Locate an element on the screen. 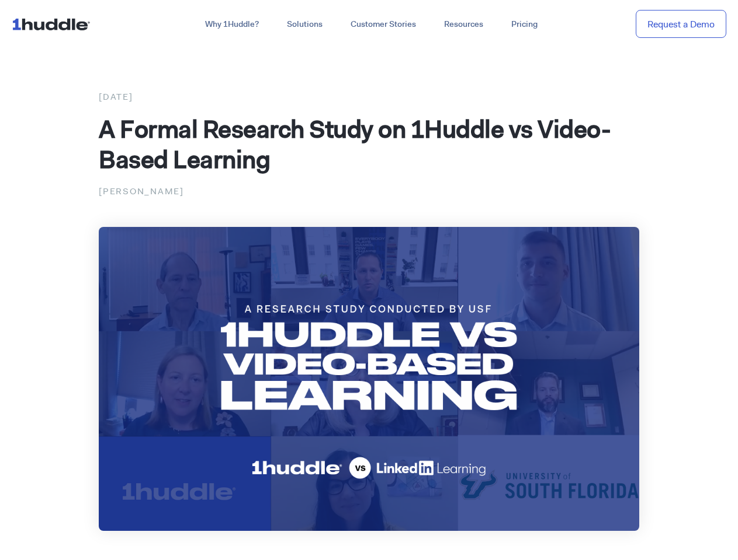 The width and height of the screenshot is (738, 560). a: Request a Demo is located at coordinates (681, 24).